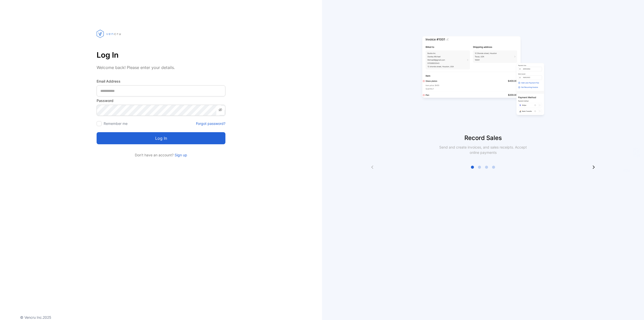  What do you see at coordinates (161, 55) in the screenshot?
I see `p: Log In` at bounding box center [161, 55].